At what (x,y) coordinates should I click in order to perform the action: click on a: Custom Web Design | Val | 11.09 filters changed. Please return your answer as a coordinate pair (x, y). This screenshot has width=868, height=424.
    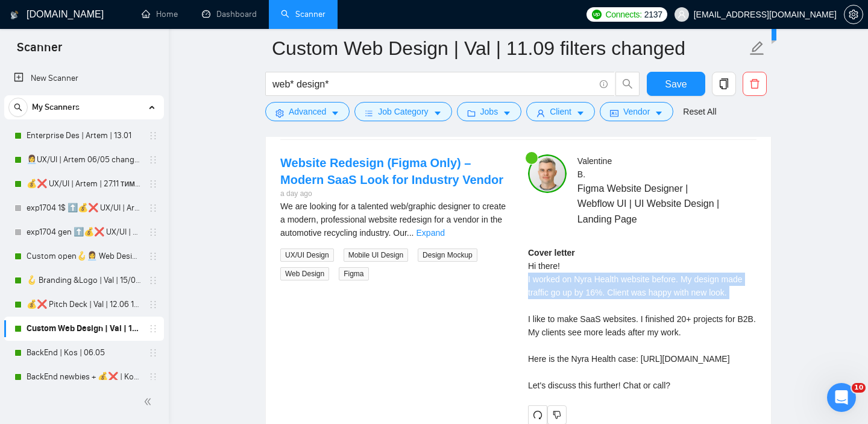
    Looking at the image, I should click on (84, 329).